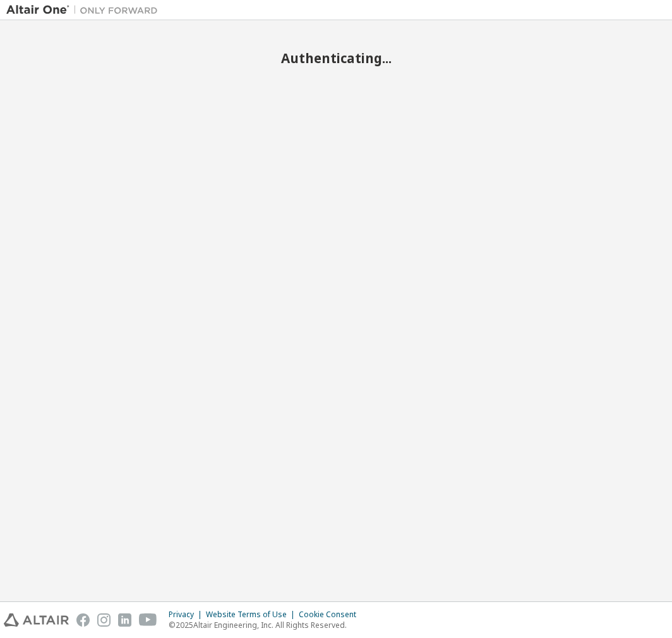  I want to click on h2: Authenticating..., so click(336, 58).